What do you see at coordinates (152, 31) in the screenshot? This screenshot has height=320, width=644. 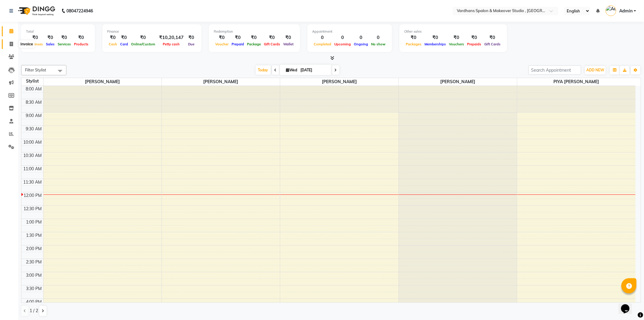 I see `div: Finance` at bounding box center [152, 31].